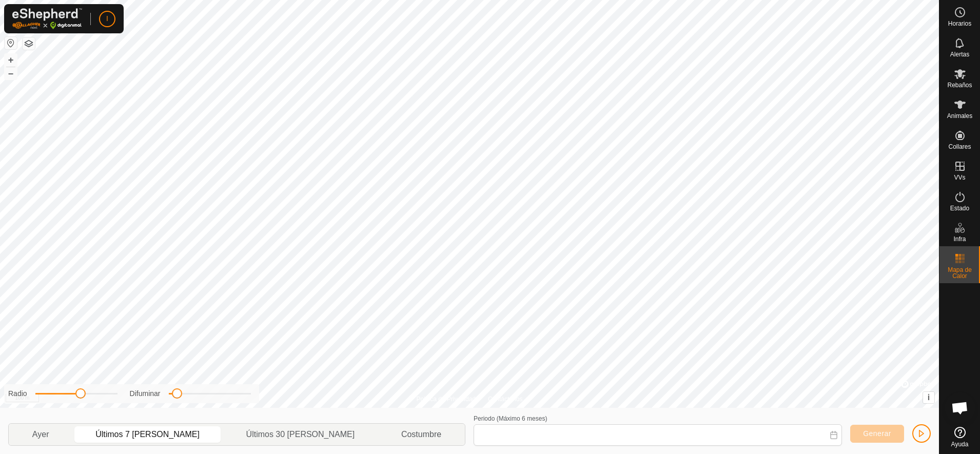 The image size is (980, 454). I want to click on span: I, so click(107, 18).